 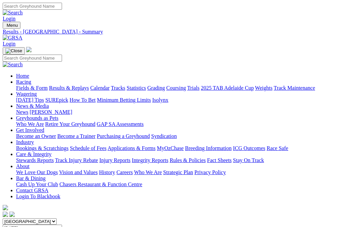 What do you see at coordinates (35, 160) in the screenshot?
I see `a: Stewards Reports` at bounding box center [35, 160].